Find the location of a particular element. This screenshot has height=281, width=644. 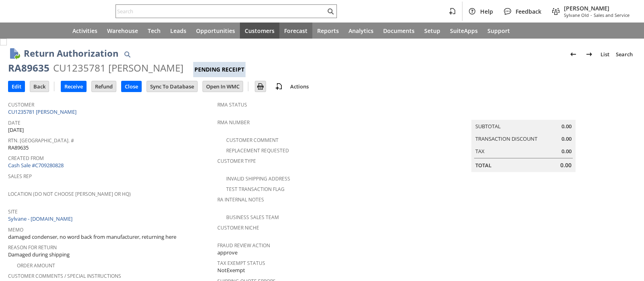

span: Analytics is located at coordinates (361, 31).